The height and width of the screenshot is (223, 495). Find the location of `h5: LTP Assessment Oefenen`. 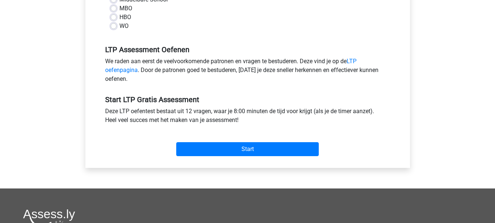

h5: LTP Assessment Oefenen is located at coordinates (248, 49).